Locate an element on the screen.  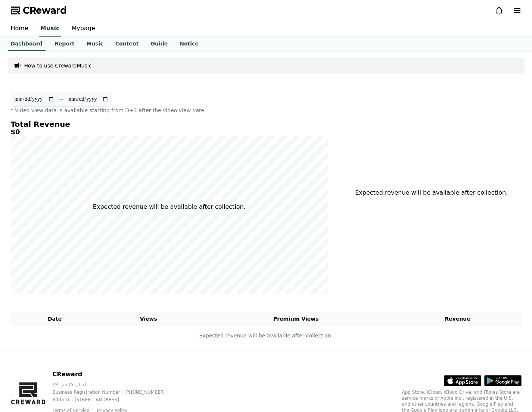
a: Content is located at coordinates (127, 44).